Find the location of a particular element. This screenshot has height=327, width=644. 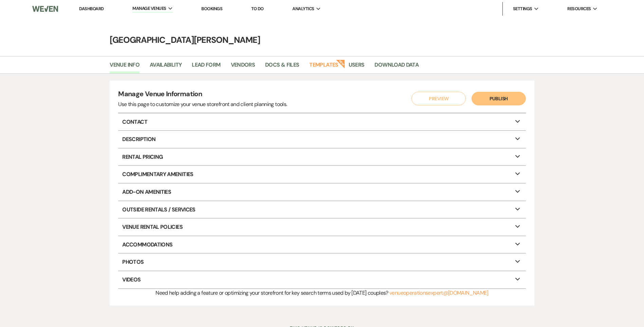

a: Bookings is located at coordinates (212, 9).